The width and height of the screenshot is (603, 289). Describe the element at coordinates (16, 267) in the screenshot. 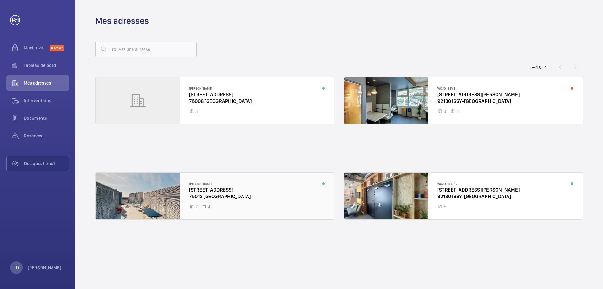

I see `p: TD` at that location.